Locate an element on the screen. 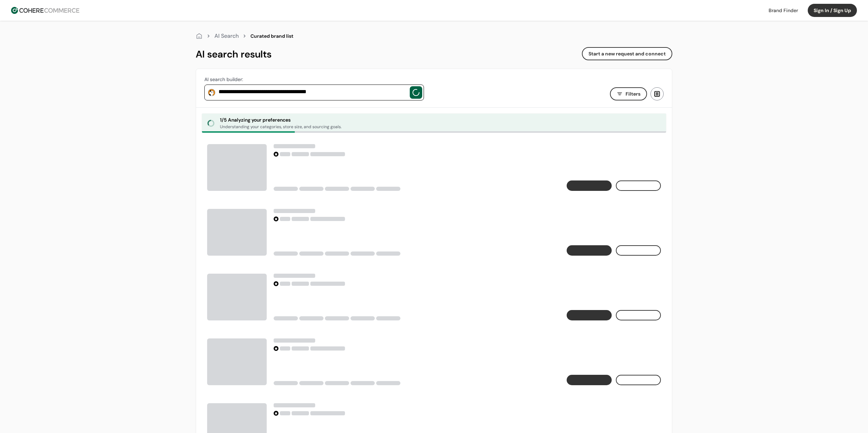 The image size is (868, 433). div: Understanding your categories, store size, and sourcing goals. is located at coordinates (280, 127).